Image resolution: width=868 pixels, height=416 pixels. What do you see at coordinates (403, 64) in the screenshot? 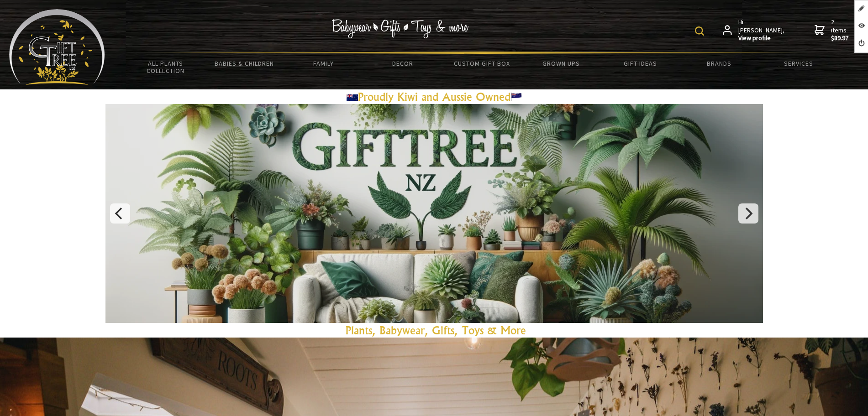
I see `a: Decor` at bounding box center [403, 64].